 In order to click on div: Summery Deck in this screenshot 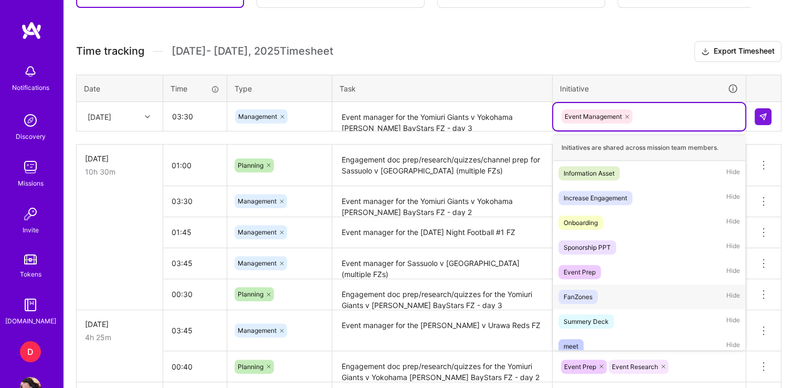, I will do `click(587, 321)`.